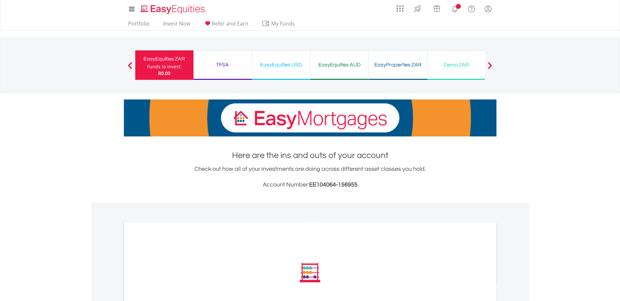 The height and width of the screenshot is (301, 620). Describe the element at coordinates (139, 25) in the screenshot. I see `a: Portfolio` at that location.